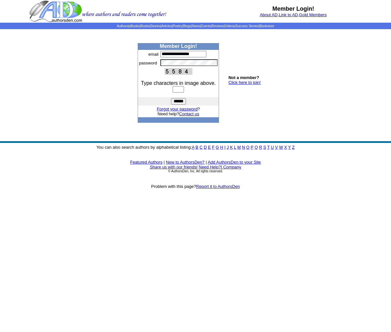  Describe the element at coordinates (153, 54) in the screenshot. I see `font: email` at that location.